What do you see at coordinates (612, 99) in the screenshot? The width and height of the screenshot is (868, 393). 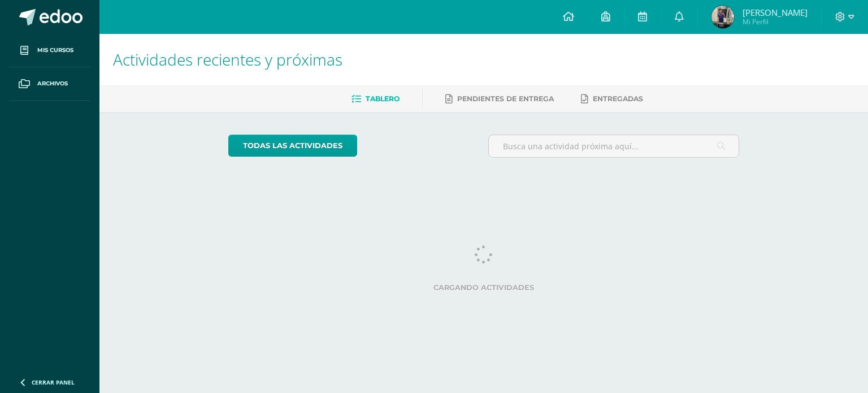 I see `a: Entregadas` at bounding box center [612, 99].